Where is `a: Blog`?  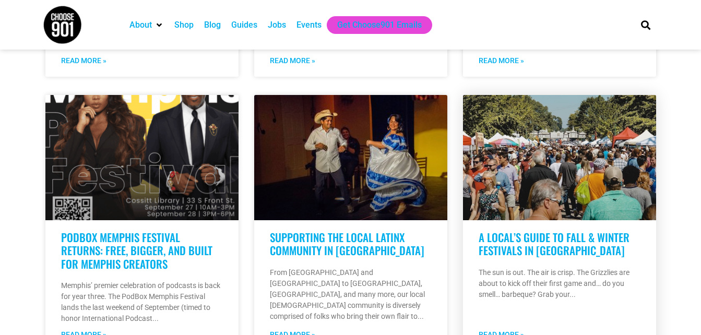
a: Blog is located at coordinates (212, 25).